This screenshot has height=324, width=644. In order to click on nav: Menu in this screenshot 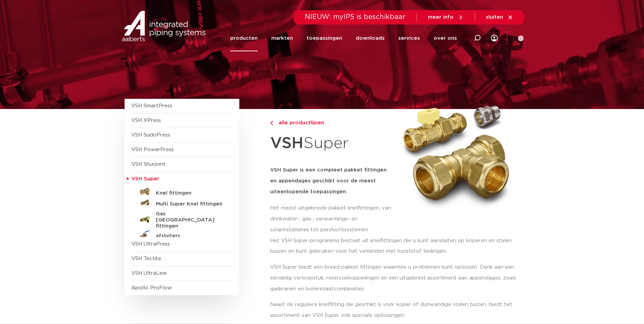, I will do `click(343, 38)`.